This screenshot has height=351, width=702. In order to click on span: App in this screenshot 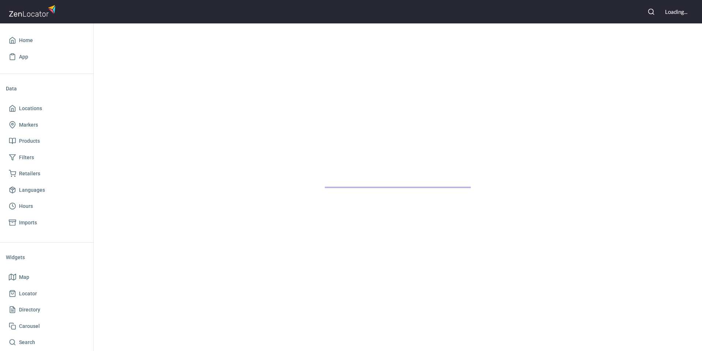, I will do `click(23, 57)`.